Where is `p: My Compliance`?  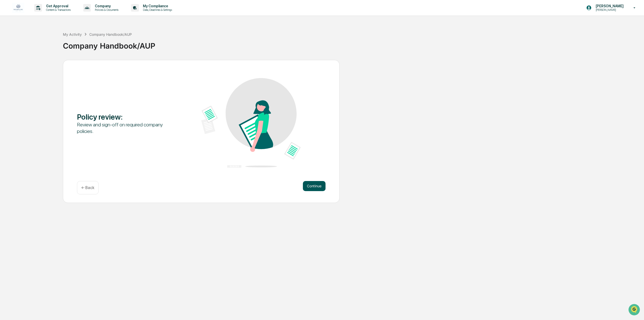 p: My Compliance is located at coordinates (157, 6).